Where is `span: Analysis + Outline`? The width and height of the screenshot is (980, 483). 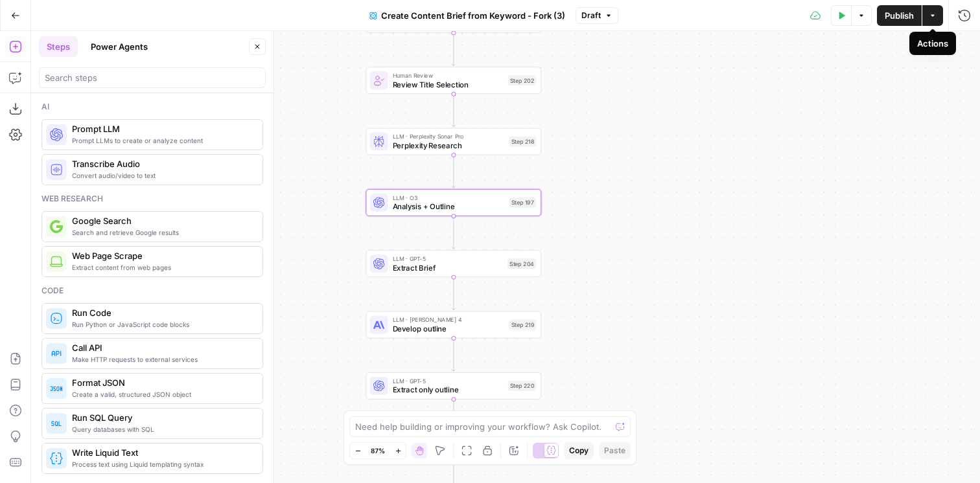
span: Analysis + Outline is located at coordinates (449, 206).